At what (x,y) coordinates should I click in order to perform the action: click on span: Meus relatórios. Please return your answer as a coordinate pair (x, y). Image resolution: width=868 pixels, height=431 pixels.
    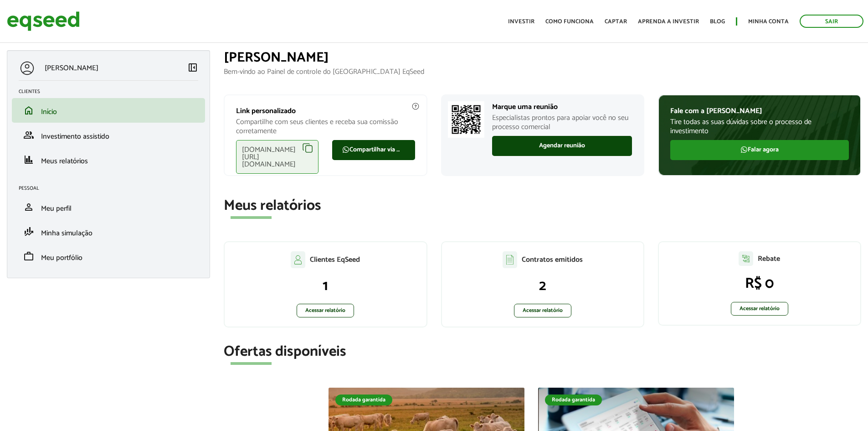
    Looking at the image, I should click on (64, 161).